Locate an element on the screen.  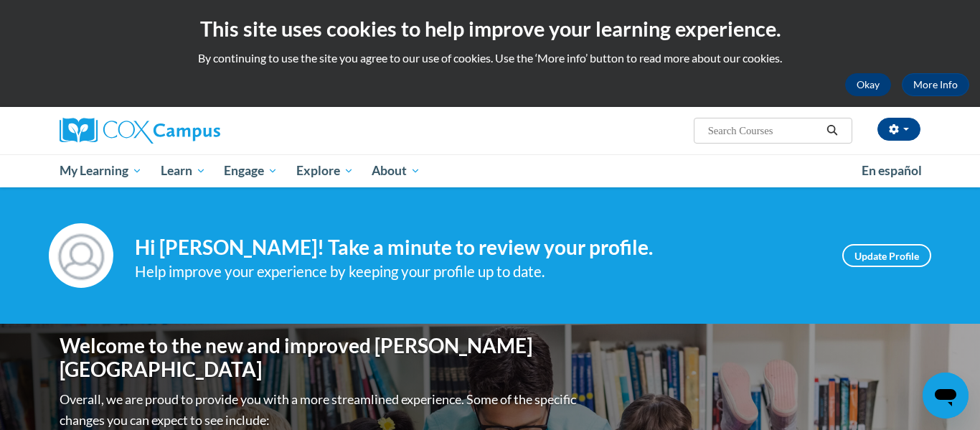
span: Learn is located at coordinates (183, 171).